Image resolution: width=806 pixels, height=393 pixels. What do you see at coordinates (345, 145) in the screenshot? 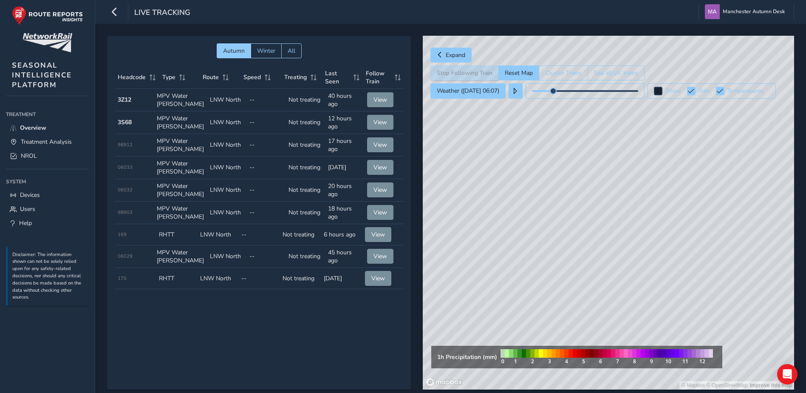
I see `td: 17 hours ago` at bounding box center [345, 145].